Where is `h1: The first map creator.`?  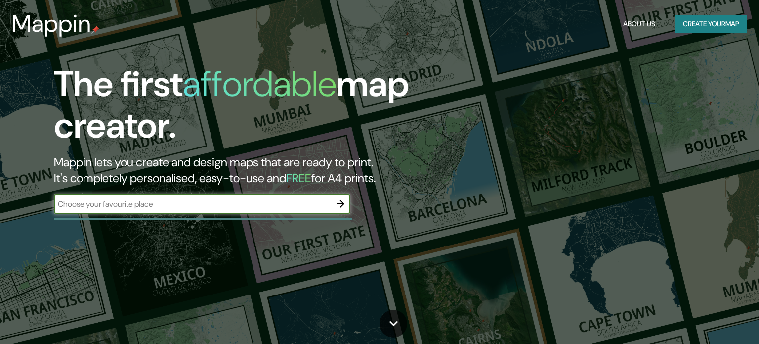 h1: The first map creator. is located at coordinates (244, 109).